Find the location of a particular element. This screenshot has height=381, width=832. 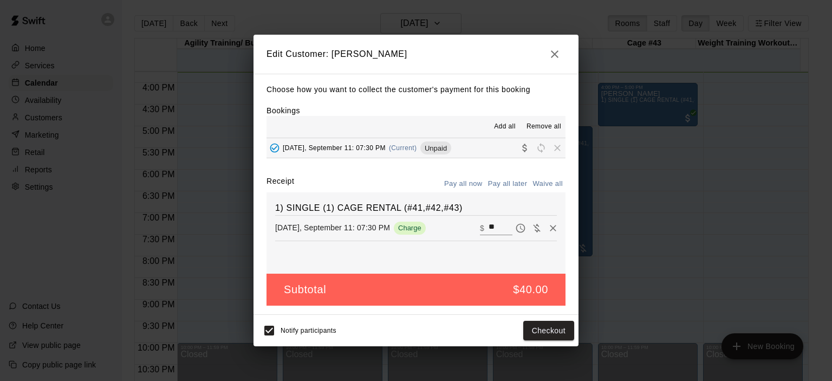

h5: $40.00 is located at coordinates (530, 289).